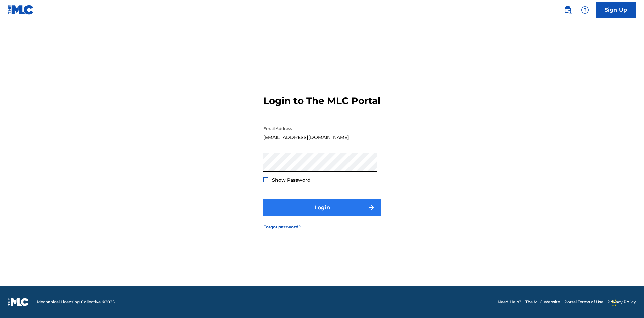 Image resolution: width=644 pixels, height=318 pixels. Describe the element at coordinates (282, 227) in the screenshot. I see `a: Forgot password?` at that location.